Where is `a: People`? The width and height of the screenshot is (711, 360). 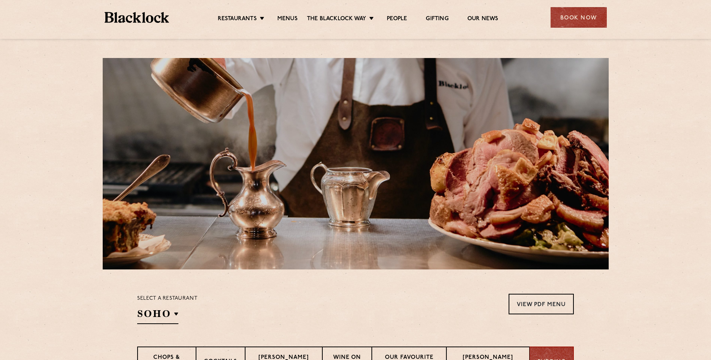 a: People is located at coordinates (397, 19).